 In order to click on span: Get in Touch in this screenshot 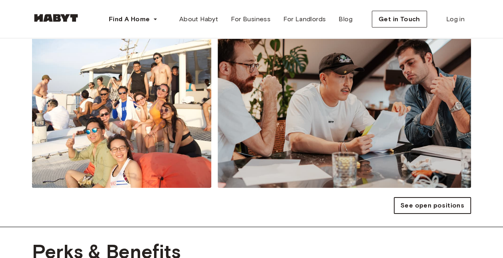, I will do `click(399, 19)`.